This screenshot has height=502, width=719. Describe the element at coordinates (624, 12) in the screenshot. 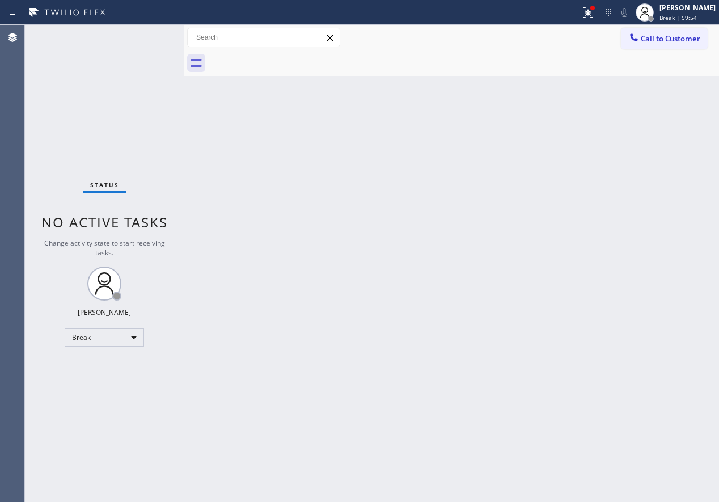

I see `button: Mute` at that location.